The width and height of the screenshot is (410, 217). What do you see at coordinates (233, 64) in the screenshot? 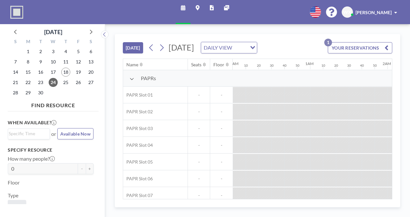
I see `div: 12AM` at bounding box center [233, 64].